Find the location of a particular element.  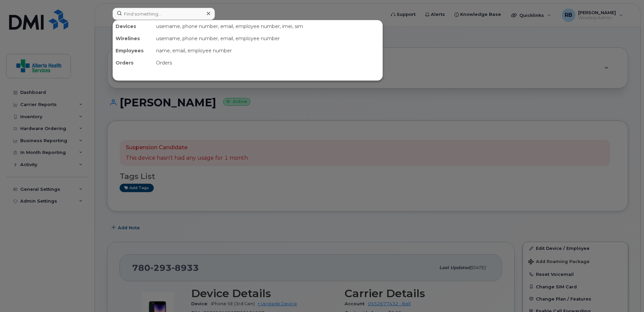

div: Wirelines is located at coordinates (134, 38).